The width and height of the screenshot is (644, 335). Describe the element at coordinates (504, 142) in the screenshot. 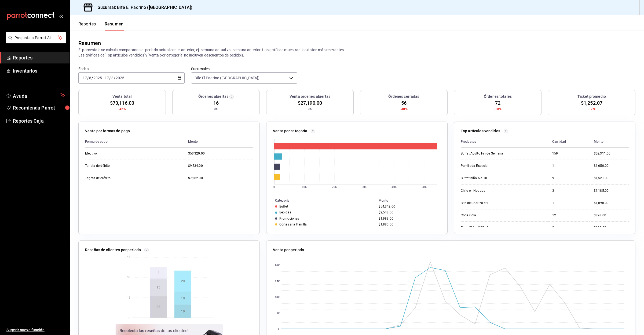

I see `th: Productos` at that location.